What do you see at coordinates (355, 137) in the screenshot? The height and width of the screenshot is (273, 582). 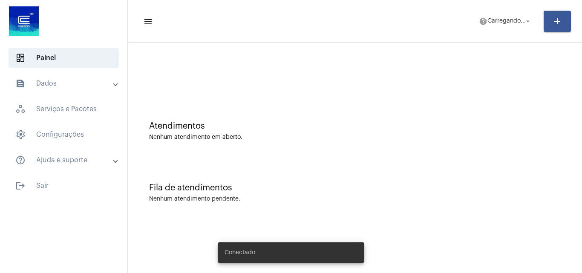 I see `div: Nenhum atendimento em aberto.` at bounding box center [355, 137].